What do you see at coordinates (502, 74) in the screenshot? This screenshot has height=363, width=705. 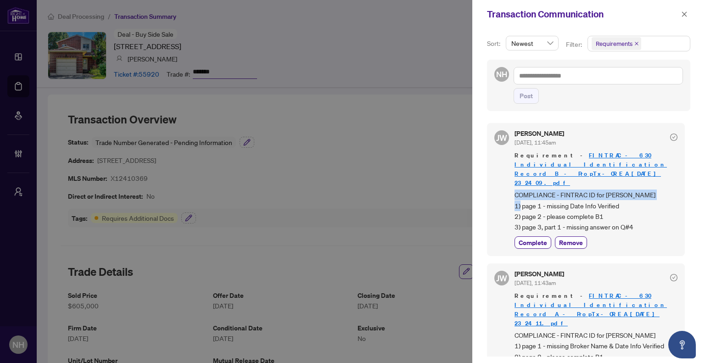 I see `span: NH` at bounding box center [502, 74].